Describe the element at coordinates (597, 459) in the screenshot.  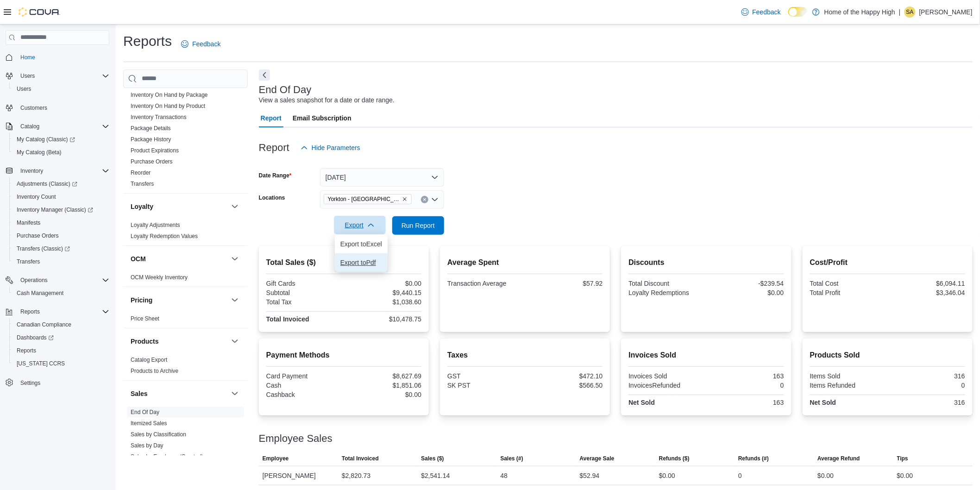
I see `span: Average Sale` at that location.